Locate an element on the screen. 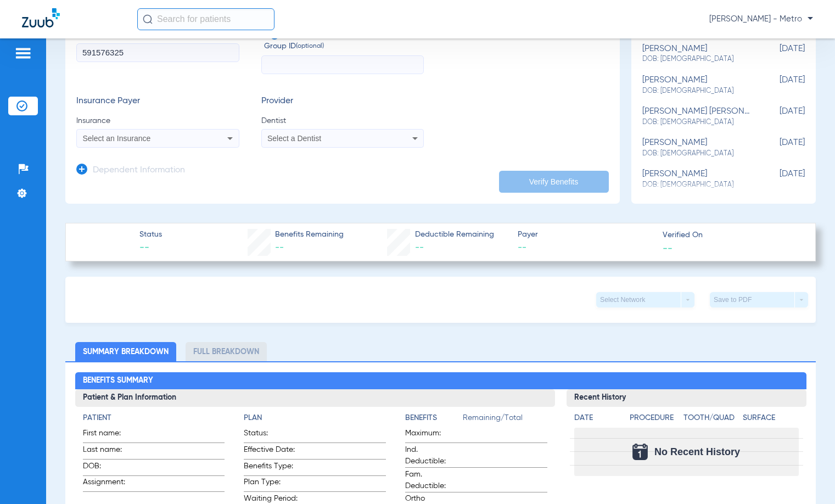 The height and width of the screenshot is (504, 835). small: (optional) is located at coordinates (310, 46).